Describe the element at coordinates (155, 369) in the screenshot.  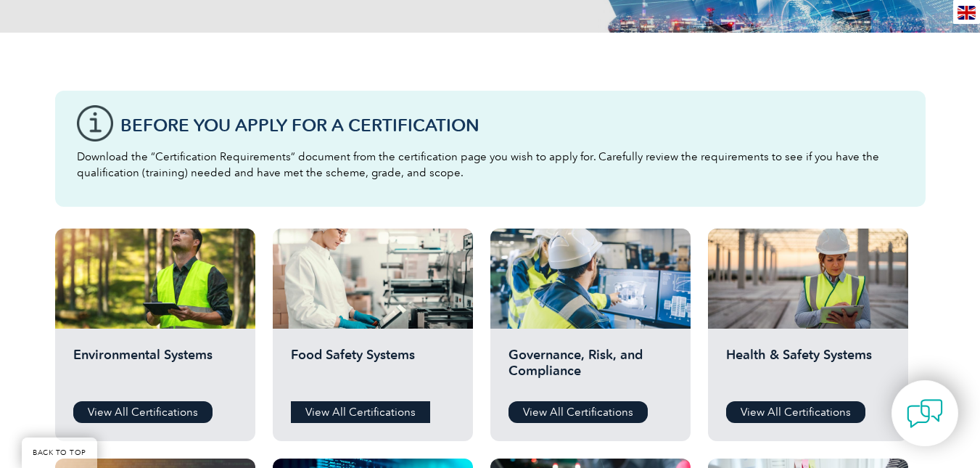
I see `h2: Environmental Systems` at that location.